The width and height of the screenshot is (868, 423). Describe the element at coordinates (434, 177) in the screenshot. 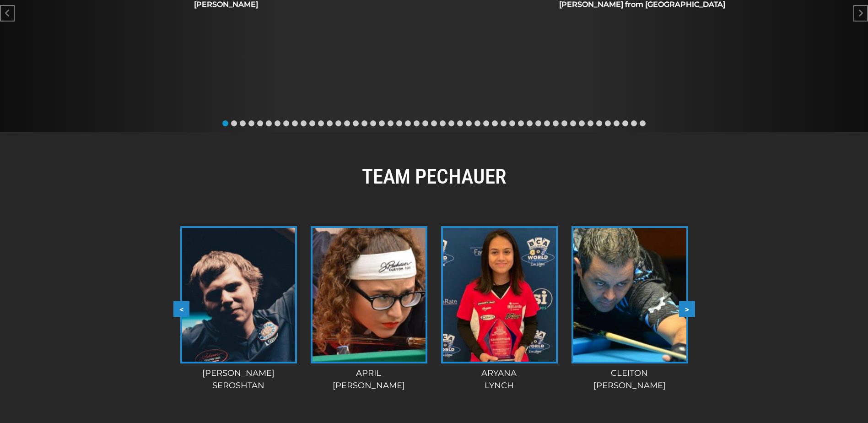

I see `h2: TEAM PECHAUER` at that location.